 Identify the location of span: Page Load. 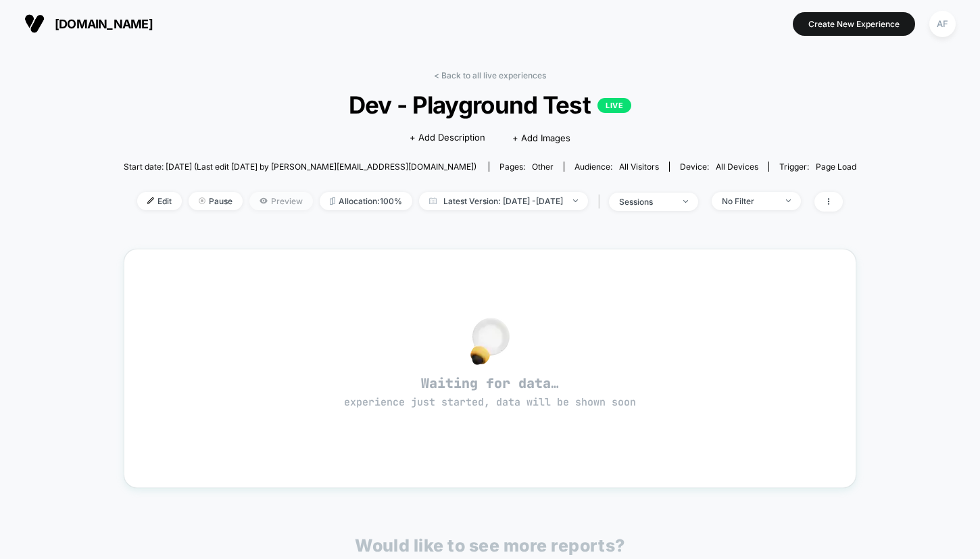
(836, 166).